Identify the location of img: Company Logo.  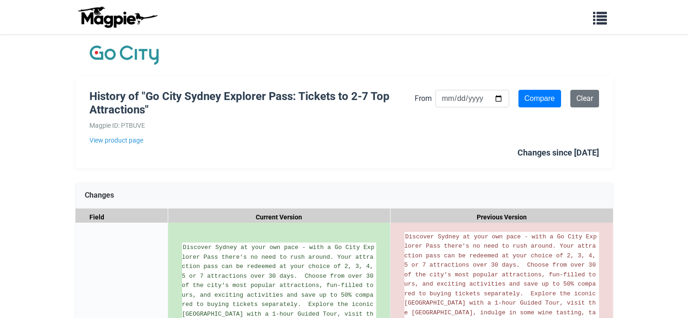
(124, 55).